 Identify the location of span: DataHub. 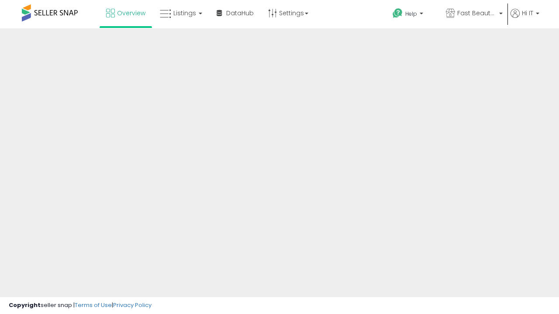
(240, 13).